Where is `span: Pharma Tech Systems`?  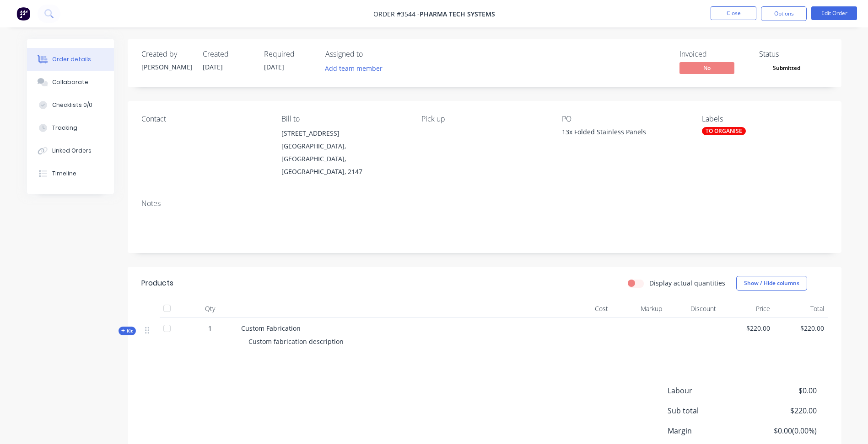
span: Pharma Tech Systems is located at coordinates (457, 13).